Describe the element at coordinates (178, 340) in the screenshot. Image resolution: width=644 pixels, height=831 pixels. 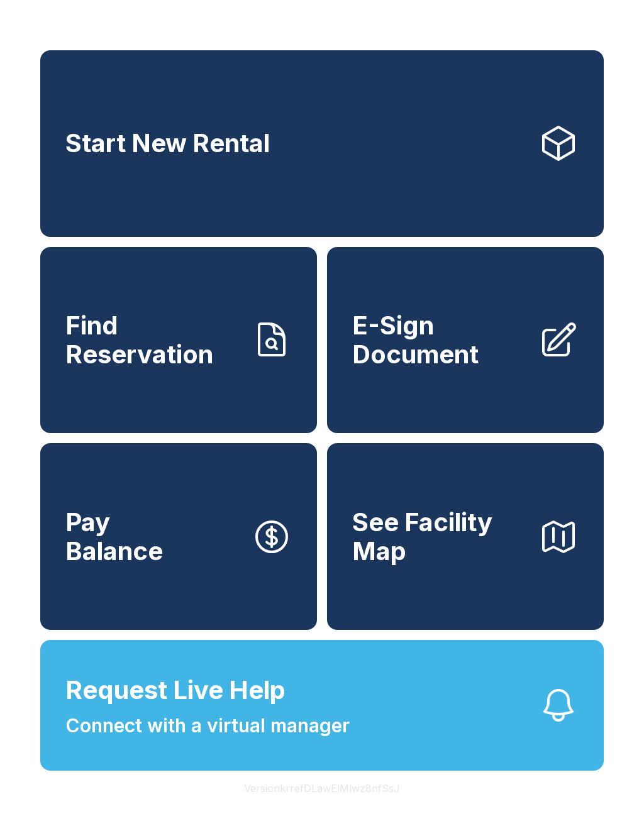
I see `a: Find Reservation` at that location.